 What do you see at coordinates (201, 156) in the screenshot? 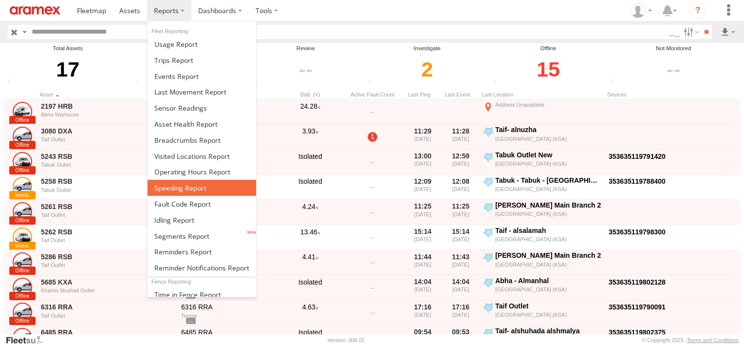
I see `a: Visited Locations Report` at bounding box center [201, 156].